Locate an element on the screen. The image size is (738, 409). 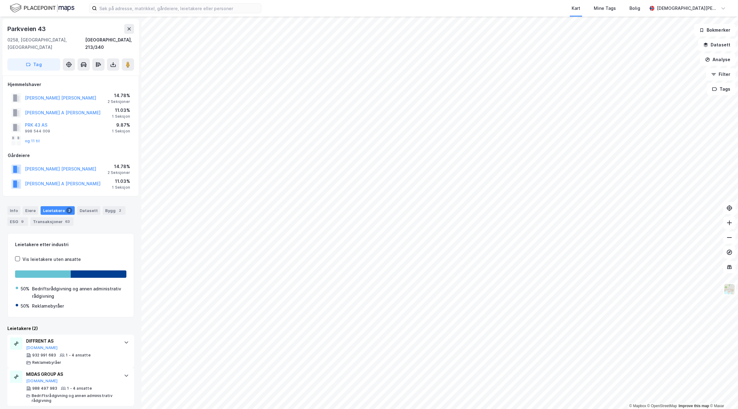
input: Søk på adresse, matrikkel, gårdeiere, leietakere eller personer is located at coordinates (179, 8).